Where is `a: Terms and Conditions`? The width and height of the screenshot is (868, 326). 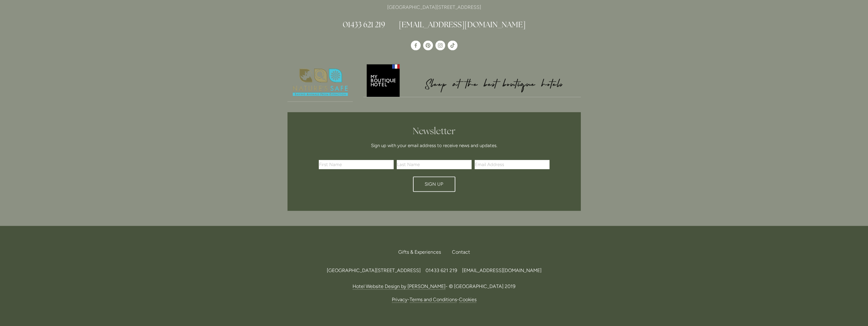 a: Terms and Conditions is located at coordinates (433, 300).